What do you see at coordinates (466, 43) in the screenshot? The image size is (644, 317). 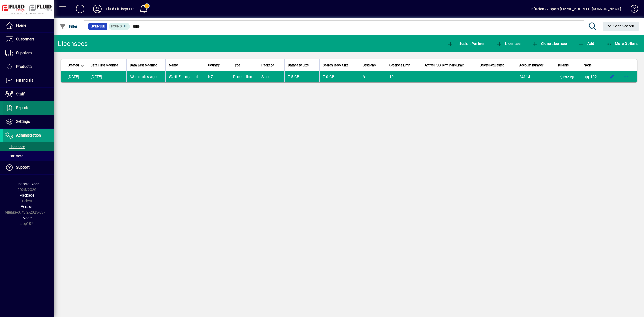 I see `span: Infusion Partner` at bounding box center [466, 43].